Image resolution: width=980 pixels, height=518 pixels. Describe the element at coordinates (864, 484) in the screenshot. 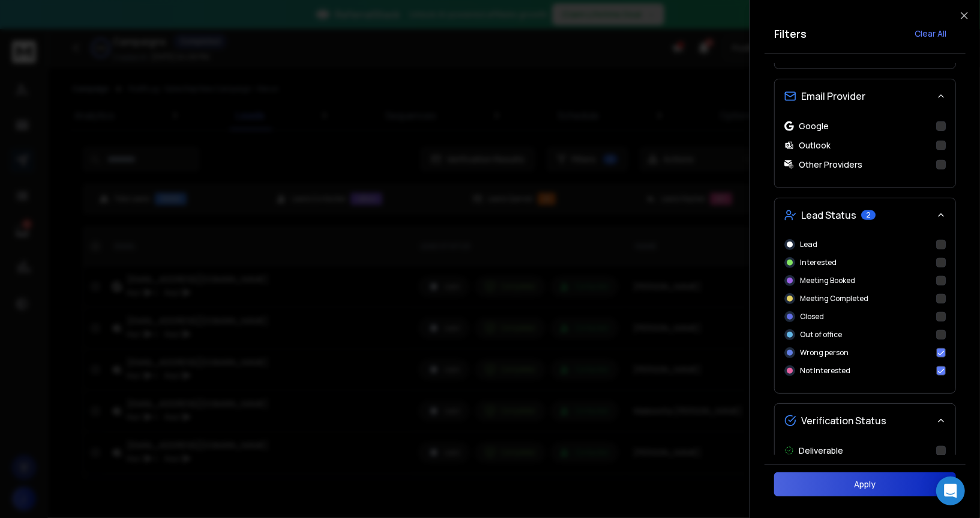

I see `button: Apply` at that location.